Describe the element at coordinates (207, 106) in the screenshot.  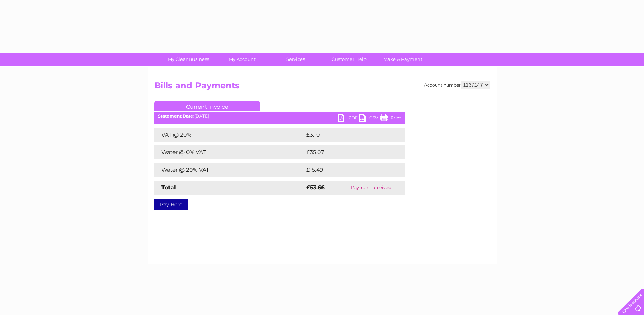
I see `a: Current Invoice` at that location.